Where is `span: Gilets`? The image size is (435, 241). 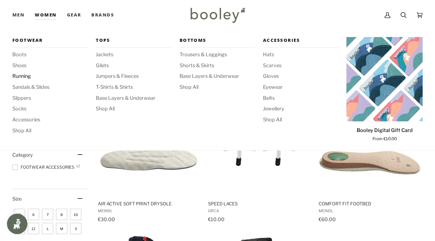 span: Gilets is located at coordinates (134, 66).